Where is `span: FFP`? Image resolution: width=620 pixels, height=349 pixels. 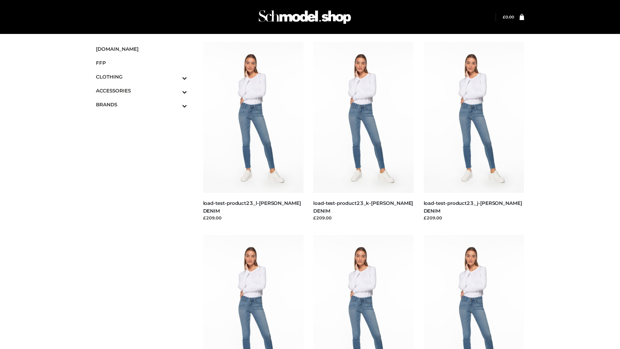 span: FFP is located at coordinates (141, 63).